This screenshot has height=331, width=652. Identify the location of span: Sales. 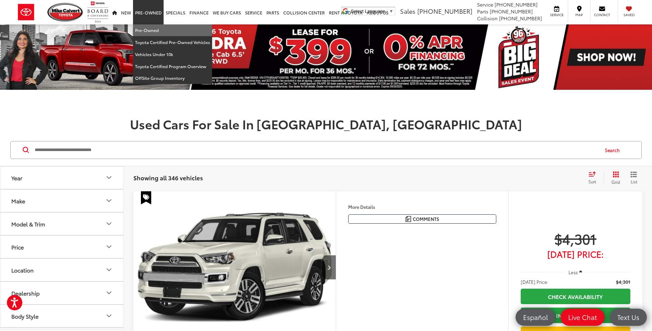
(408, 11).